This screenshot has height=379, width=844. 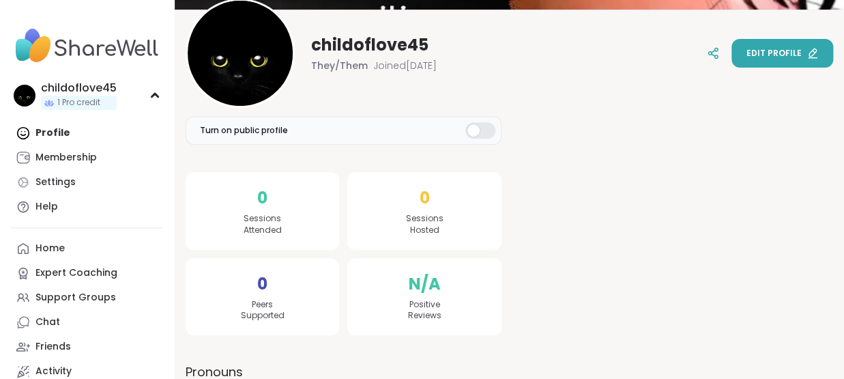 I want to click on a: Friends, so click(x=87, y=347).